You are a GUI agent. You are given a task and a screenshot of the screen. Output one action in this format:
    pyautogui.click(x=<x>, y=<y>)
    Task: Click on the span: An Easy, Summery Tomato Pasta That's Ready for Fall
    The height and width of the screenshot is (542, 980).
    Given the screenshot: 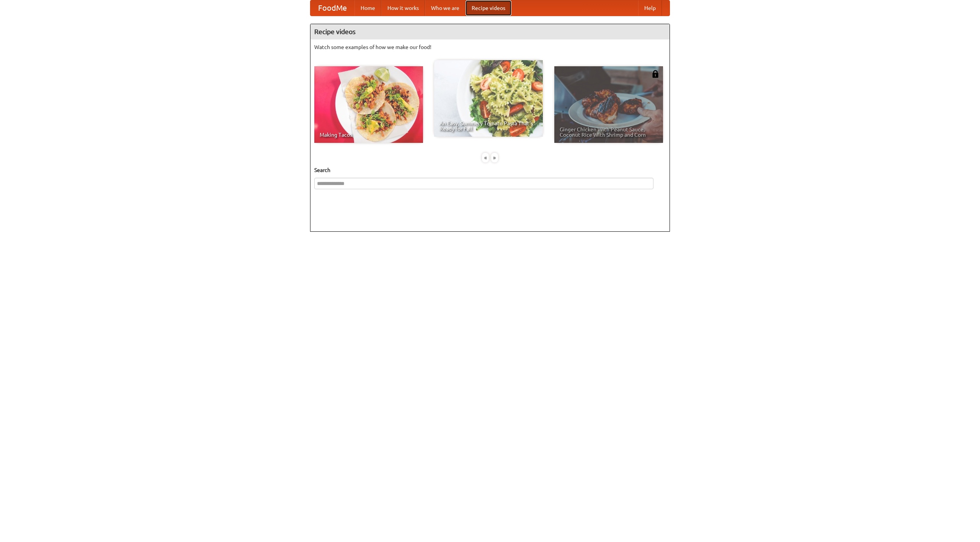 What is the action you would take?
    pyautogui.click(x=489, y=126)
    